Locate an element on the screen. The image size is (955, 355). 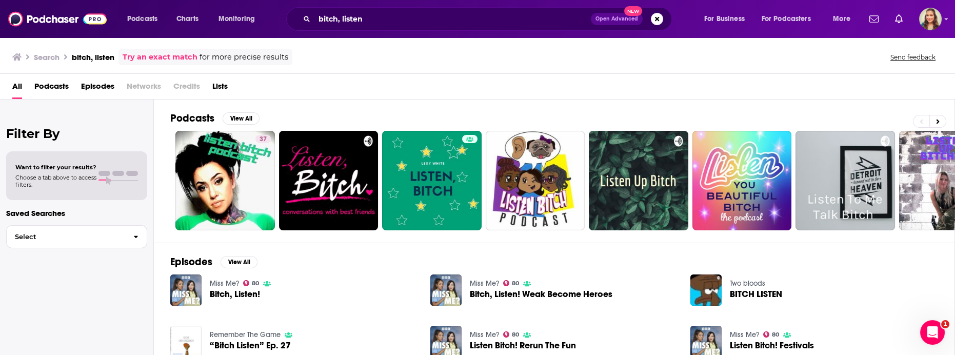
h2: Filter By is located at coordinates (76, 133).